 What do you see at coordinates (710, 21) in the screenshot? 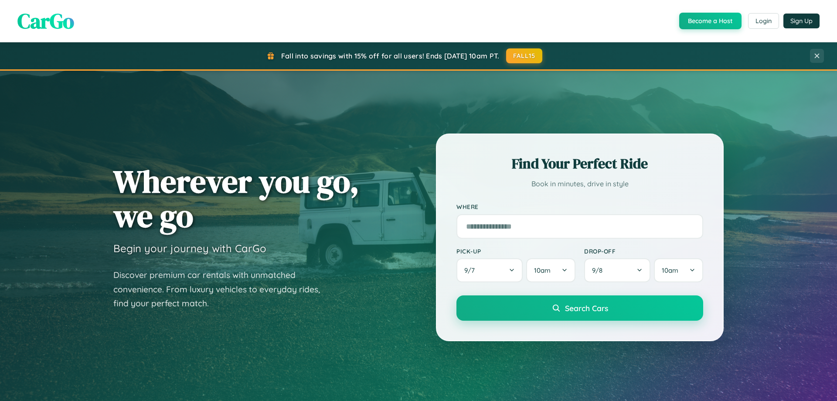
I see `button: Become a Host` at bounding box center [710, 21].